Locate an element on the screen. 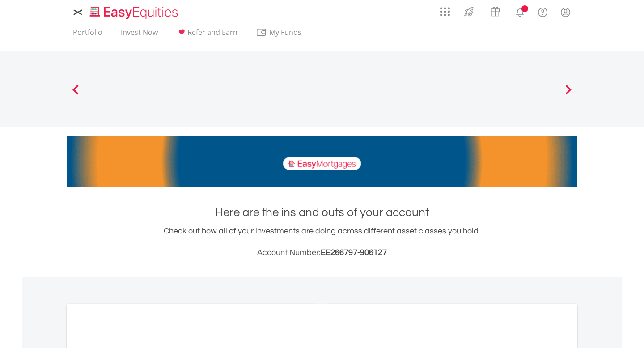  a: Home page is located at coordinates (134, 11).